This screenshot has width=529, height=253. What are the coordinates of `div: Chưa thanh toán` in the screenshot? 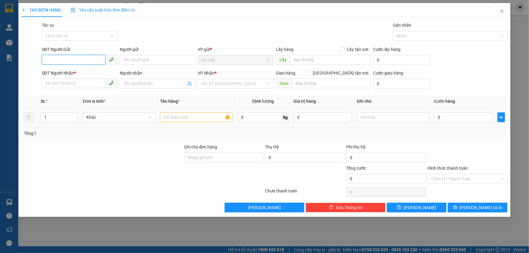 It's located at (305, 193).